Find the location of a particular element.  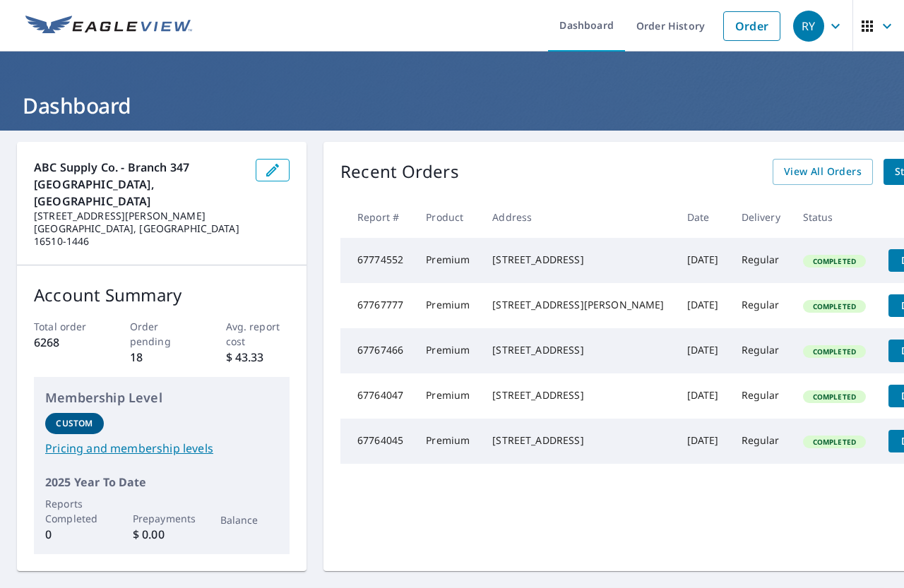

p: 2025 Year To Date is located at coordinates (162, 482).